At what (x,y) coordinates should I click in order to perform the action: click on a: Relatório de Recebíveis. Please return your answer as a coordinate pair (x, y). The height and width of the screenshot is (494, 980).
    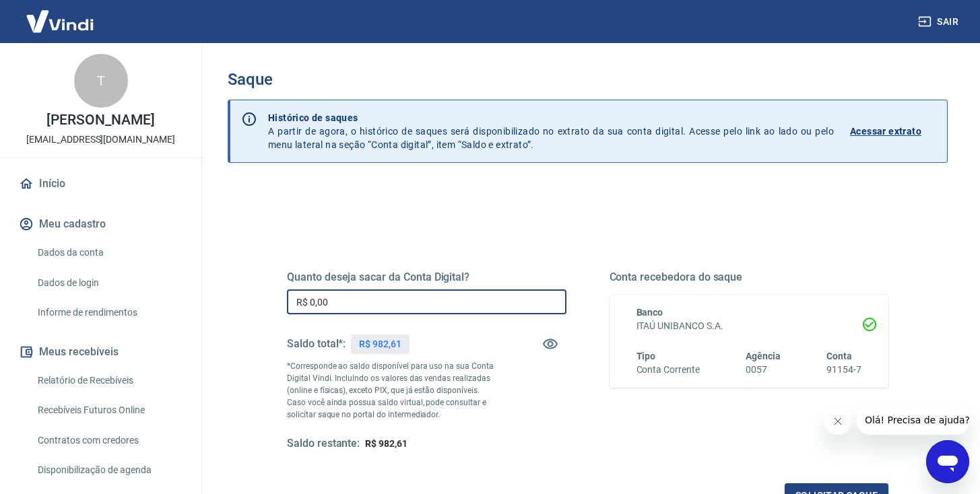
    Looking at the image, I should click on (108, 381).